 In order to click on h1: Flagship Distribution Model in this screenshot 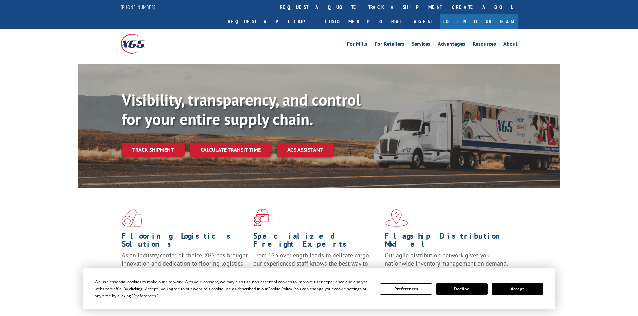, I will do `click(448, 242)`.